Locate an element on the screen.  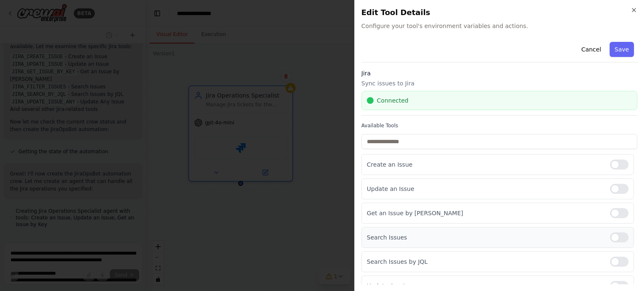
p: Search Issues is located at coordinates (485, 237).